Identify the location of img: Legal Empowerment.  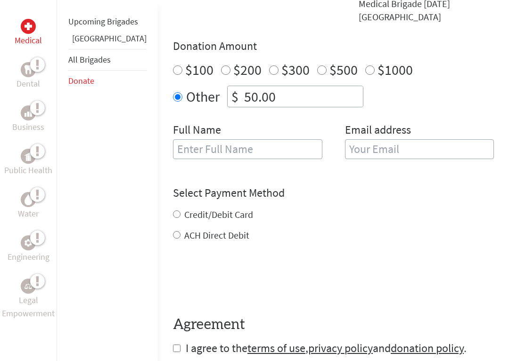
(28, 286).